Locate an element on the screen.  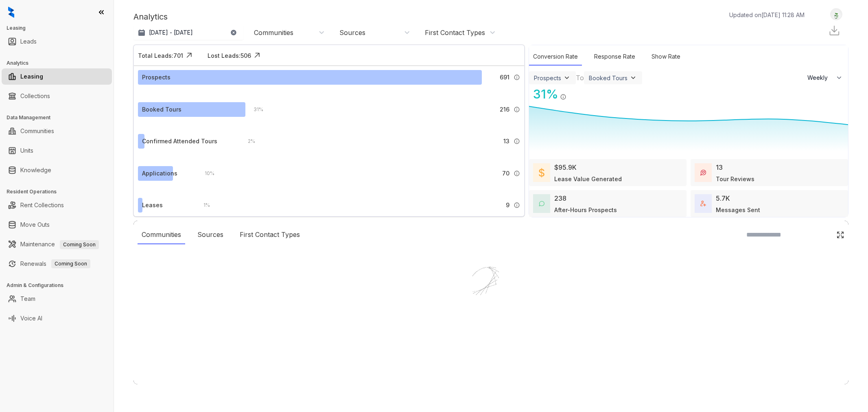
span: 216 is located at coordinates (504, 109).